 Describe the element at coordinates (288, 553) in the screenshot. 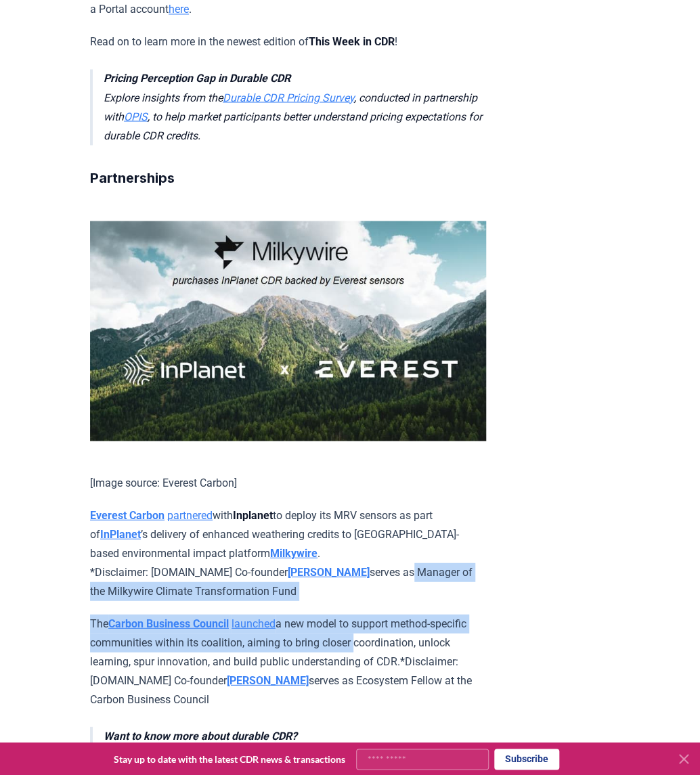

I see `p: with to deploy its MRV sensors as part of ’s delivery of enhanced weathering credits to [GEOGRAPH...` at that location.